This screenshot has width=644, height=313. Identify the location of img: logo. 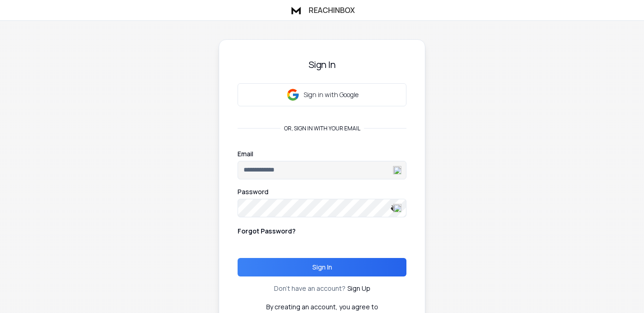
(296, 10).